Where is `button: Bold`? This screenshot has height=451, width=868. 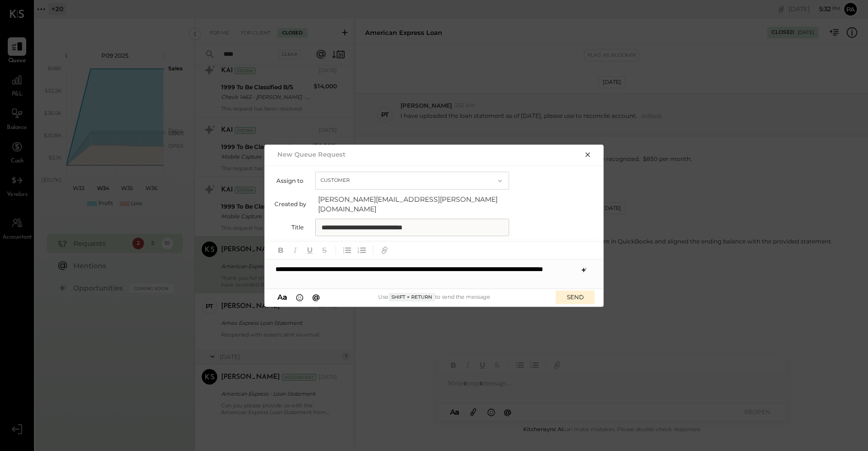 button: Bold is located at coordinates (281, 250).